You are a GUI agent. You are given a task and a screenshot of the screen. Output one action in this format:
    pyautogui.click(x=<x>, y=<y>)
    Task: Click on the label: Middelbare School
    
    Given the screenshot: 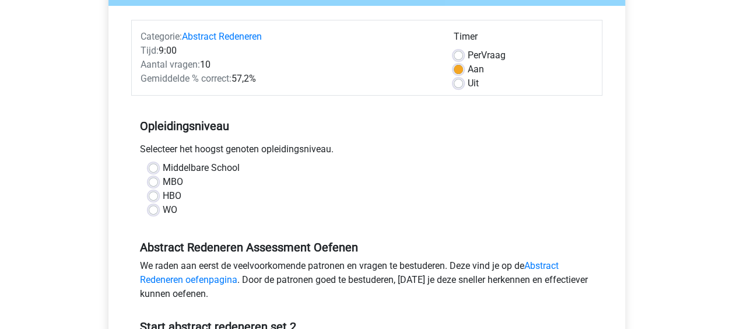 What is the action you would take?
    pyautogui.click(x=201, y=168)
    